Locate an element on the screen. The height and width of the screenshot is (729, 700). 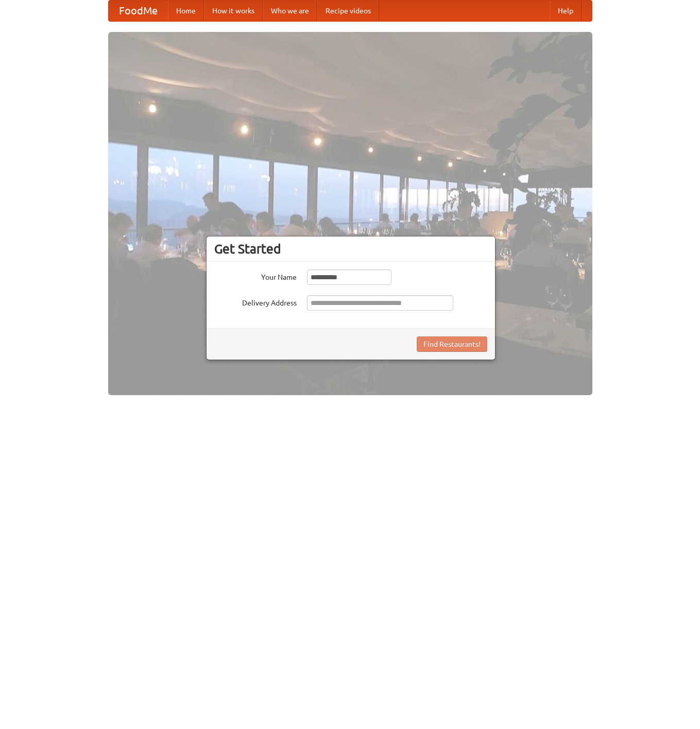
a: Help is located at coordinates (565, 11).